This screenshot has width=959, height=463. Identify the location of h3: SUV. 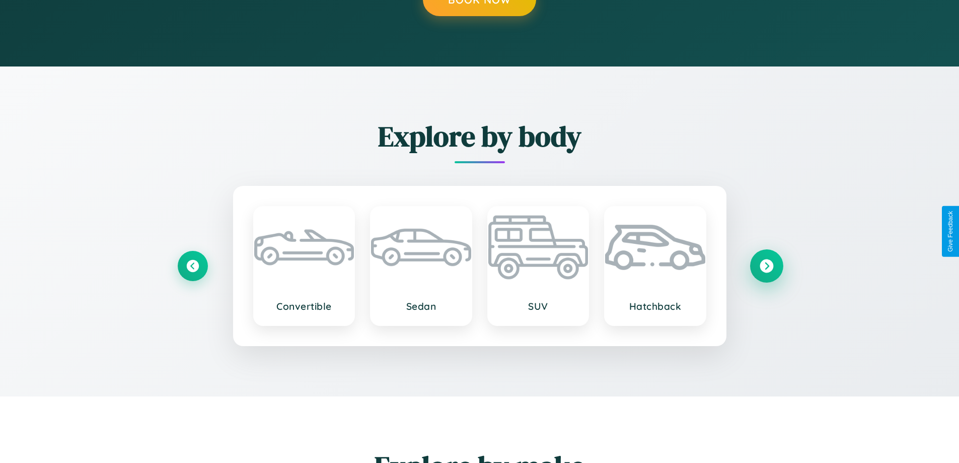
(538, 306).